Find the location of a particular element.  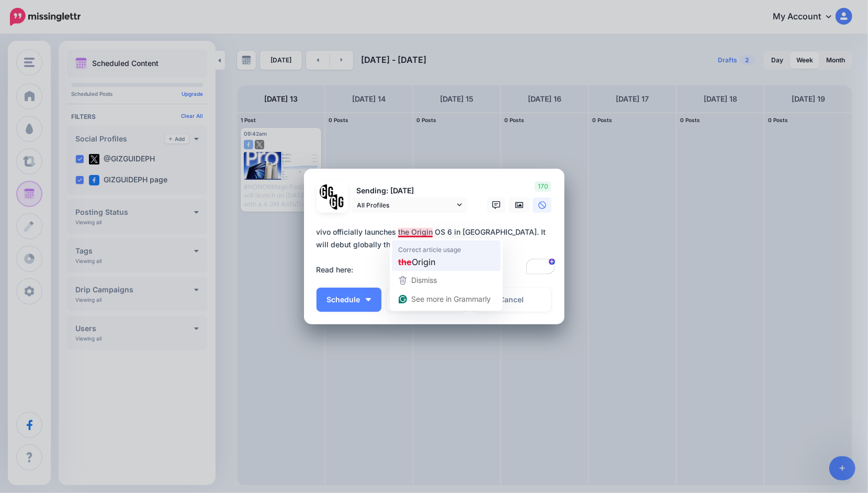

a: Cancel is located at coordinates (512, 300).